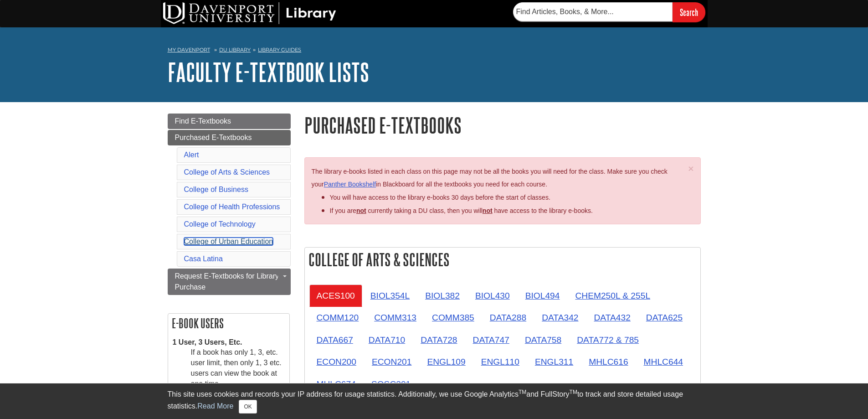  What do you see at coordinates (441, 198) in the screenshot?
I see `span: You will have access to the library e-books 30 days before the start of classes.` at bounding box center [441, 198].